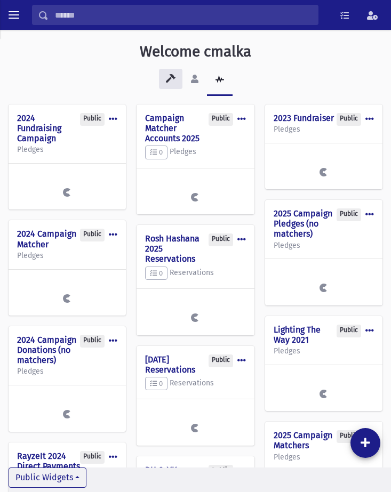 The height and width of the screenshot is (492, 391). Describe the element at coordinates (67, 129) in the screenshot. I see `h4: 2024 Fundraising Campaign` at that location.